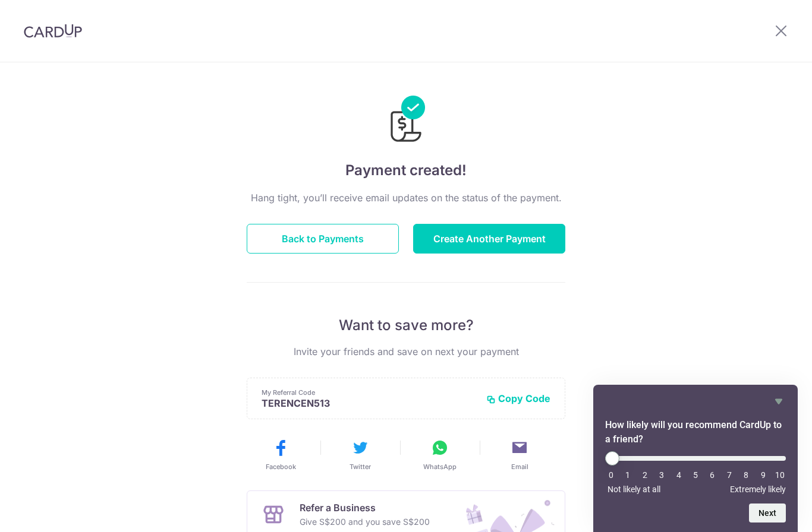 This screenshot has height=532, width=812. I want to click on button: Hide survey, so click(779, 402).